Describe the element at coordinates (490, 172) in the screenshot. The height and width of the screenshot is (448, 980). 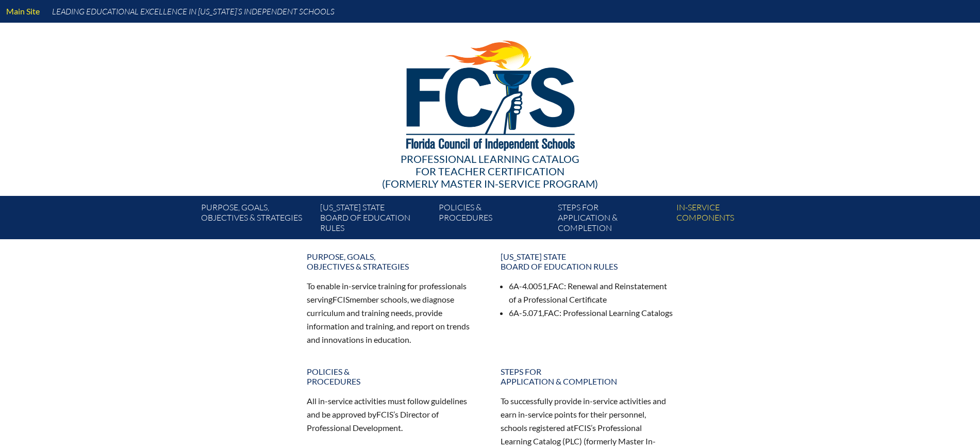
I see `span: for Teacher Certification` at that location.